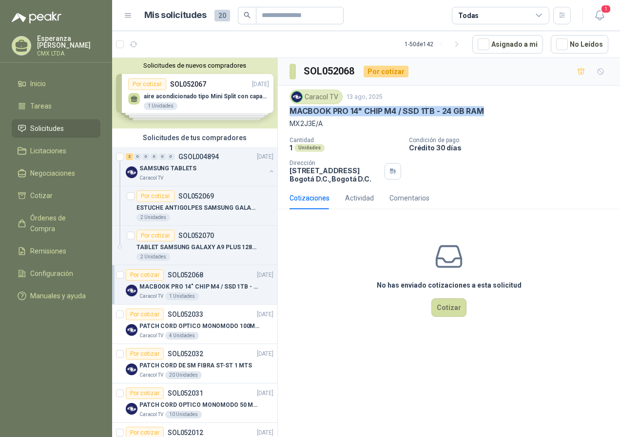 The width and height of the screenshot is (620, 437). What do you see at coordinates (194, 65) in the screenshot?
I see `button: Solicitudes de nuevos compradores` at bounding box center [194, 65].